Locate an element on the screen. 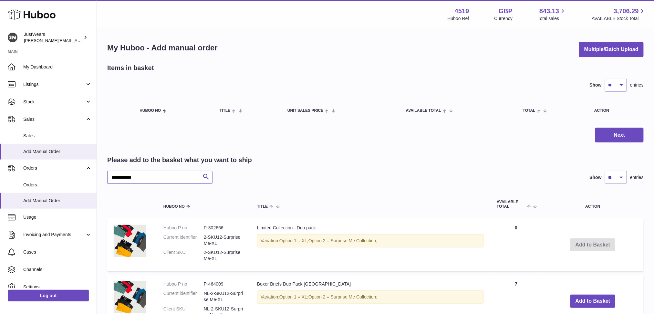 This screenshot has height=314, width=654. span: AVAILABLE Stock Total is located at coordinates (618, 18).